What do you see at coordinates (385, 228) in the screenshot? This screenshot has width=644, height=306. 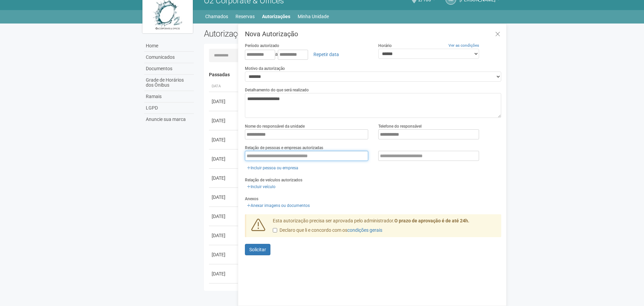 I see `div: Esta autorização precisa ser aprovada pelo administrador.` at bounding box center [385, 228].